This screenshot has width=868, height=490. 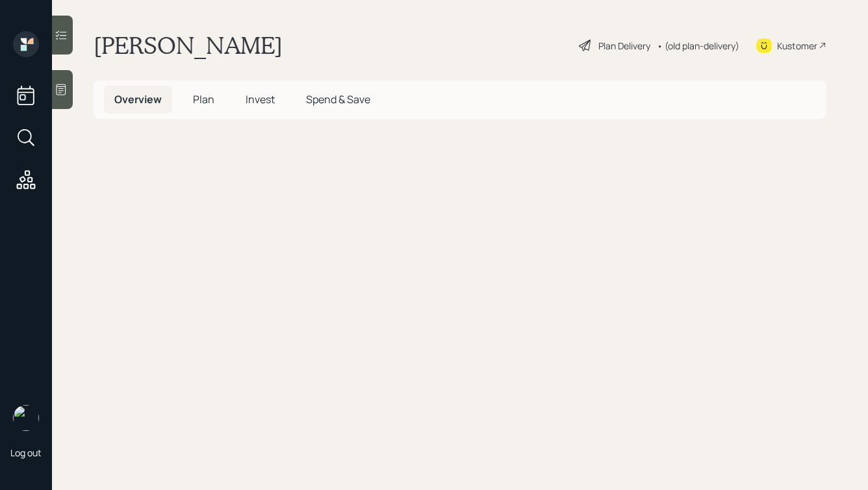 What do you see at coordinates (204, 99) in the screenshot?
I see `span: Plan` at bounding box center [204, 99].